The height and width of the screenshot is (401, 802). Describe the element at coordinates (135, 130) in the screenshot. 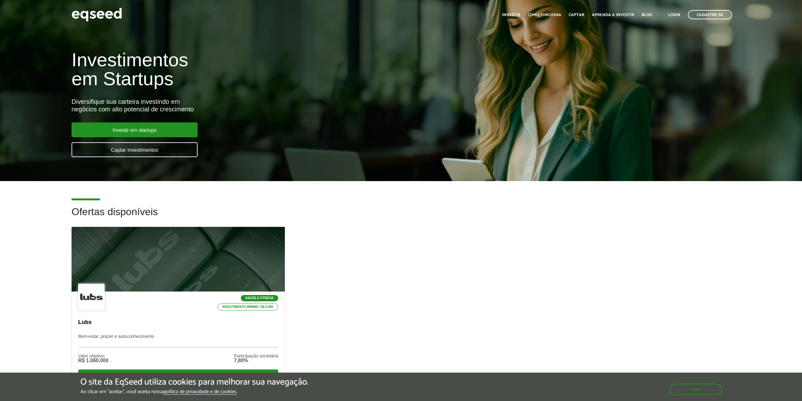

I see `a: Investir em startups` at that location.